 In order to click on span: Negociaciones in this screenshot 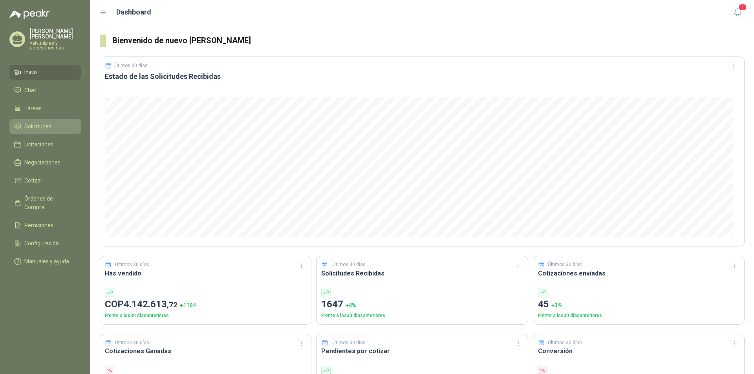, I will do `click(42, 163)`.